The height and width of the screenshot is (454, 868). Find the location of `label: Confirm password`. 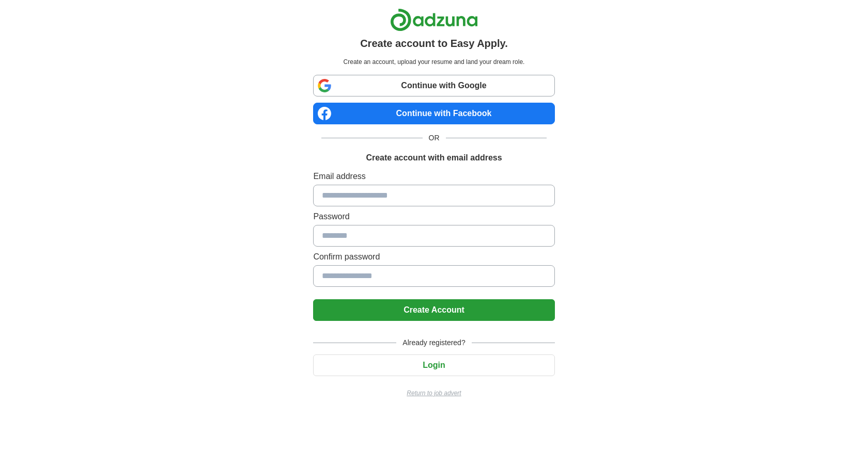

label: Confirm password is located at coordinates (433, 257).